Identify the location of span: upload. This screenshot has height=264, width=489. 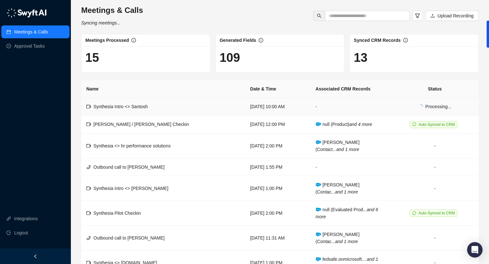
(432, 16).